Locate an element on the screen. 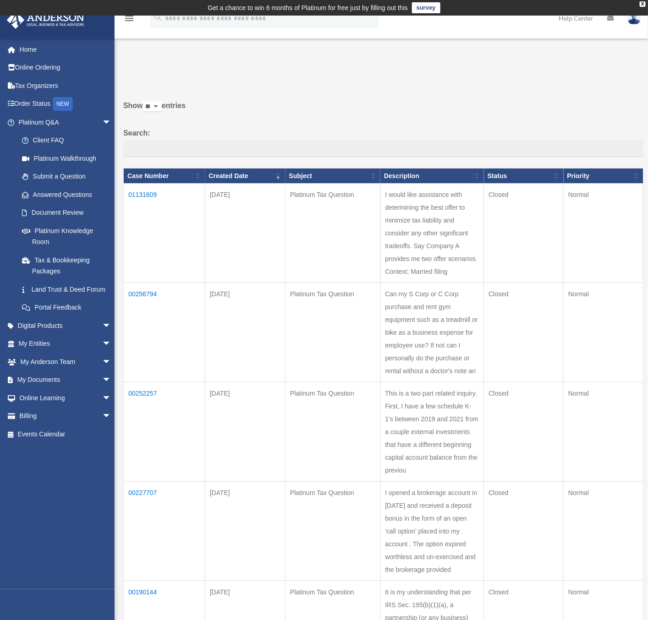  a: Portal Feedback is located at coordinates (66, 308).